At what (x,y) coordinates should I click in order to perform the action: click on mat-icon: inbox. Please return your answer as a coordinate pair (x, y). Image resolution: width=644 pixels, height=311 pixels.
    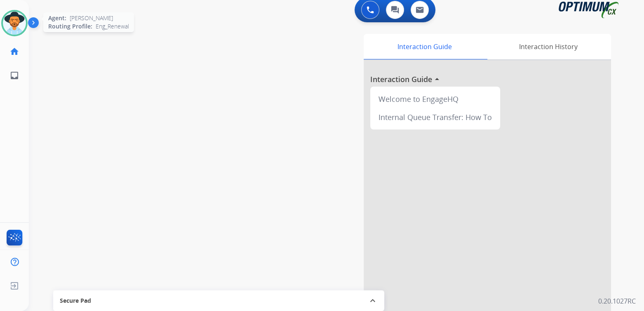
    Looking at the image, I should click on (15, 75).